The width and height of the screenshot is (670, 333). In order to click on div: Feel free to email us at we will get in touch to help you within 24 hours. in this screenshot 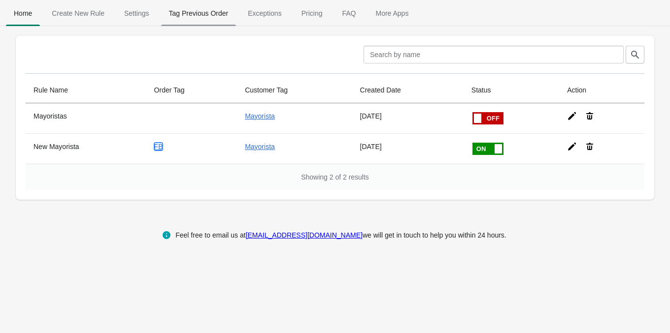, I will do `click(341, 235)`.